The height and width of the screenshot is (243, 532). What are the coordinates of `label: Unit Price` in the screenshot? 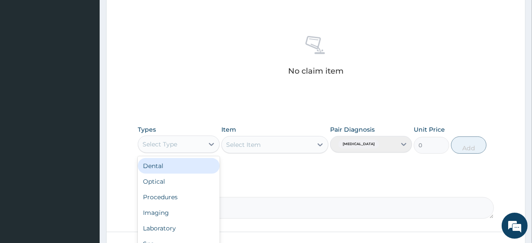 It's located at (430, 130).